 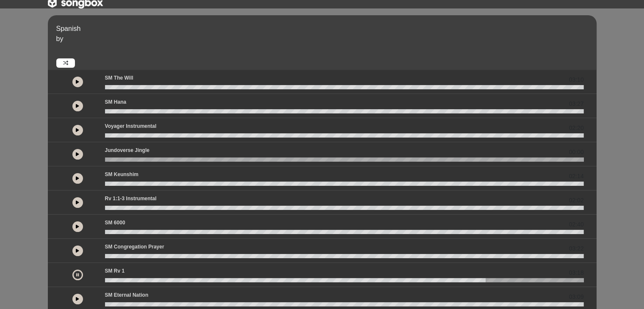 I want to click on span: by, so click(x=60, y=38).